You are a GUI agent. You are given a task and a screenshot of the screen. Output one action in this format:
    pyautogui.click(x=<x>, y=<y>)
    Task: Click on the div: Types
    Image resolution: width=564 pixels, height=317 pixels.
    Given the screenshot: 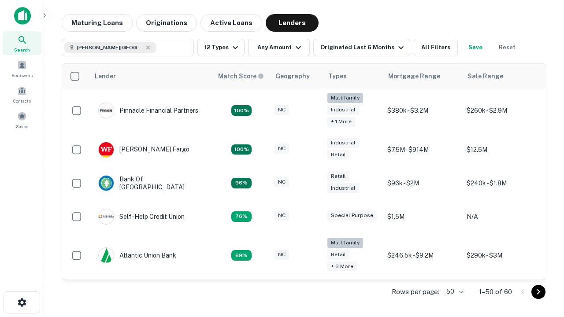 What is the action you would take?
    pyautogui.click(x=337, y=76)
    